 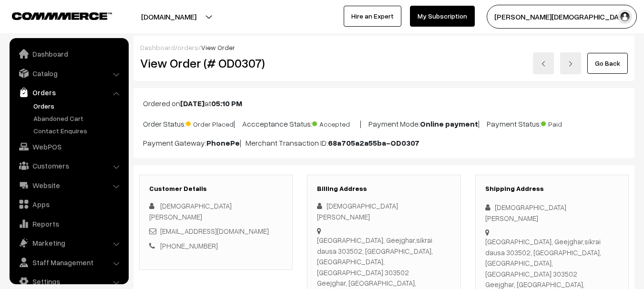 I want to click on span: View Order, so click(x=218, y=47).